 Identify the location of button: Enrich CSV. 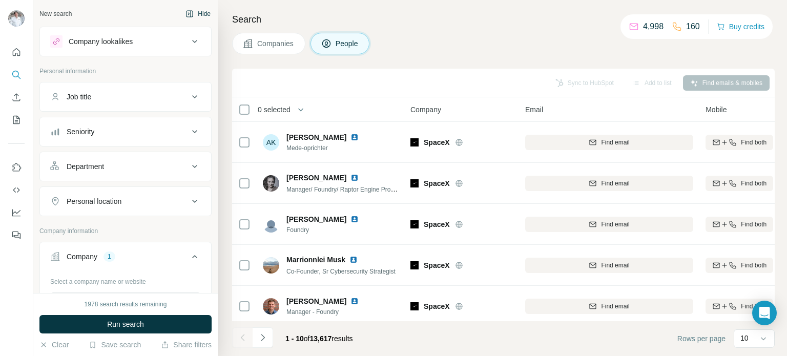
(16, 97).